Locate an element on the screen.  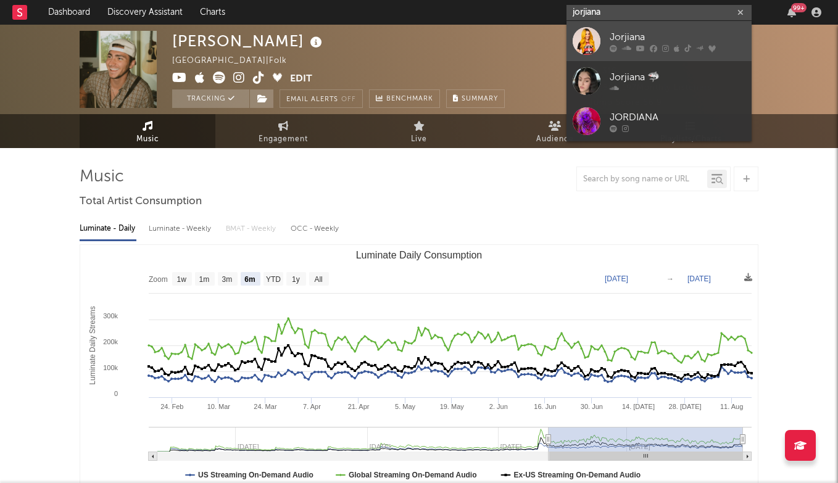
text: 19. May is located at coordinates (453, 407).